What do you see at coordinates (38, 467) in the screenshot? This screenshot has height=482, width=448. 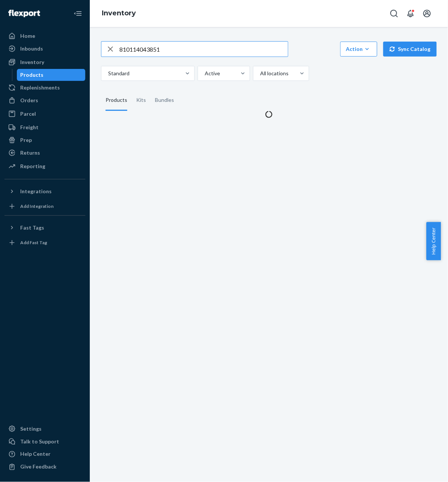 I see `div: Give Feedback` at bounding box center [38, 467].